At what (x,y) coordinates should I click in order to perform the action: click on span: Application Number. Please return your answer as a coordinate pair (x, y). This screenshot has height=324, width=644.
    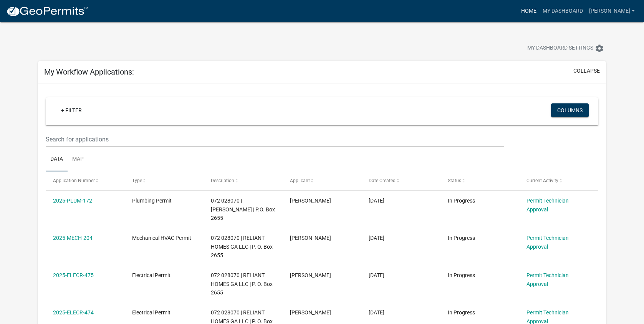
    Looking at the image, I should click on (74, 181).